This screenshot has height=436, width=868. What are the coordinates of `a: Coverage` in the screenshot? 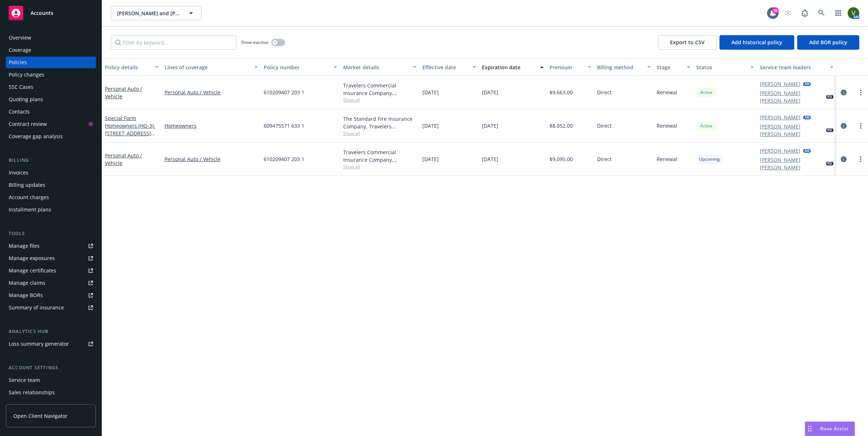 It's located at (51, 50).